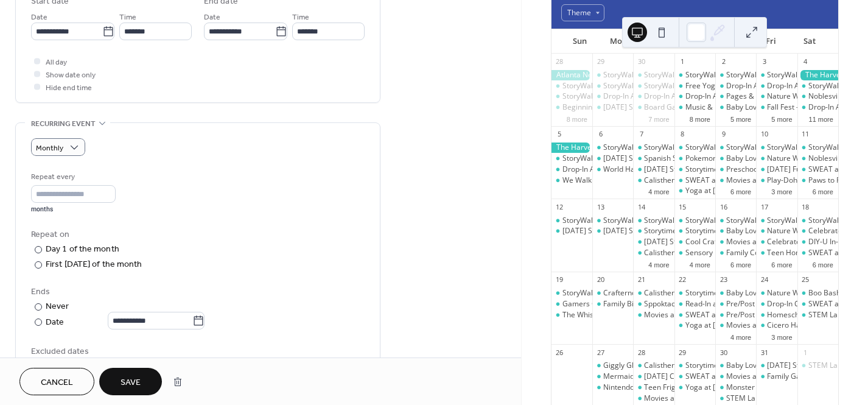  I want to click on div: Day of the Dead Story Celebration - Noblesville Library, so click(776, 365).